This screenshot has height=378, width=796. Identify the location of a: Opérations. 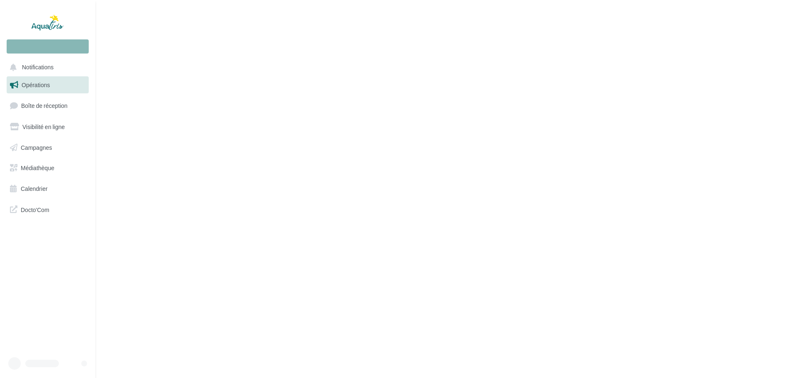
(48, 85).